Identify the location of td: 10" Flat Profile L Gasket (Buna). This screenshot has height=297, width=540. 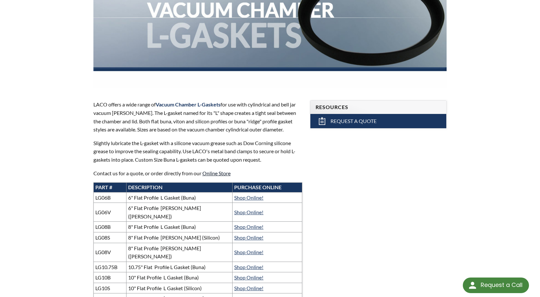
(179, 277).